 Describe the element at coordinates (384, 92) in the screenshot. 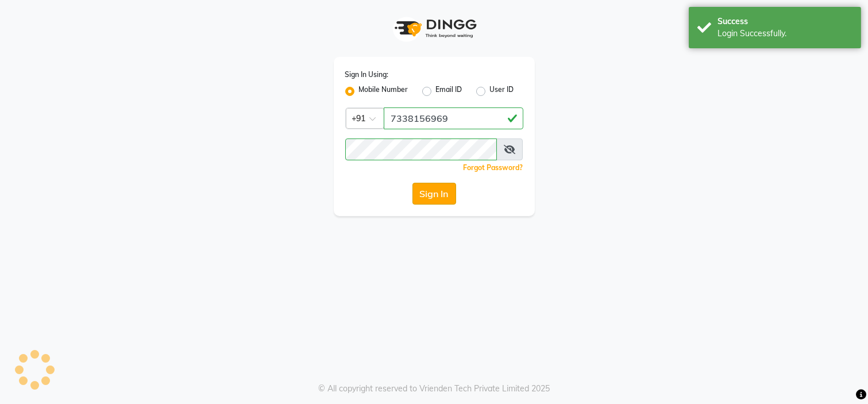

I see `label: Mobile Number` at that location.